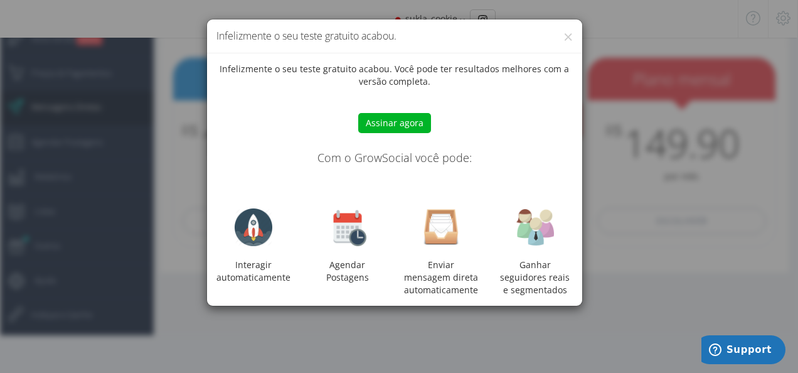 This screenshot has width=798, height=373. What do you see at coordinates (441, 227) in the screenshot?
I see `img: inbox.png` at bounding box center [441, 227].